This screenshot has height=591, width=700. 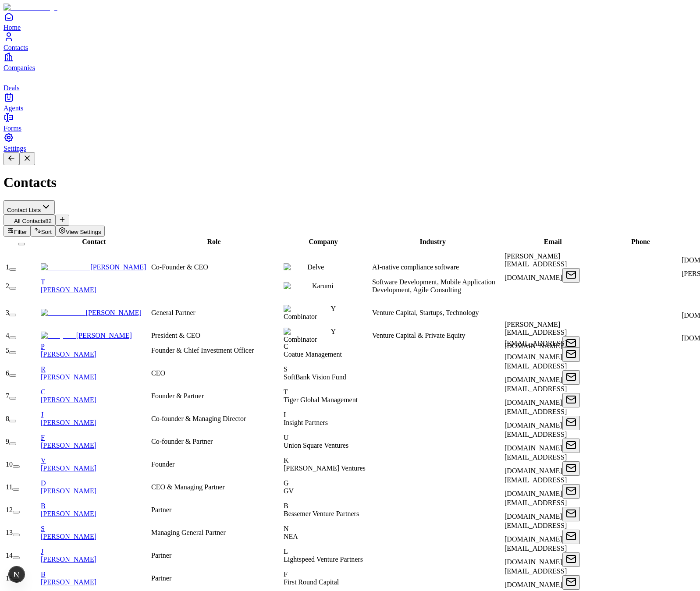 What do you see at coordinates (96, 506) in the screenshot?
I see `div: B` at bounding box center [96, 506].